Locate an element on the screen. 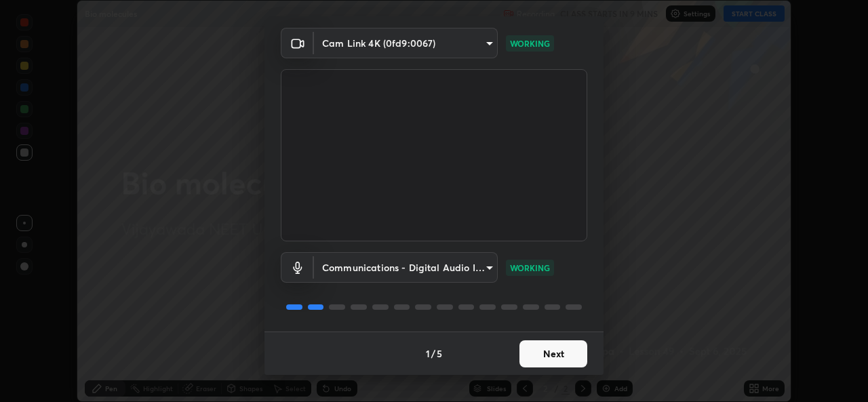 This screenshot has height=402, width=868. button: Next is located at coordinates (553, 354).